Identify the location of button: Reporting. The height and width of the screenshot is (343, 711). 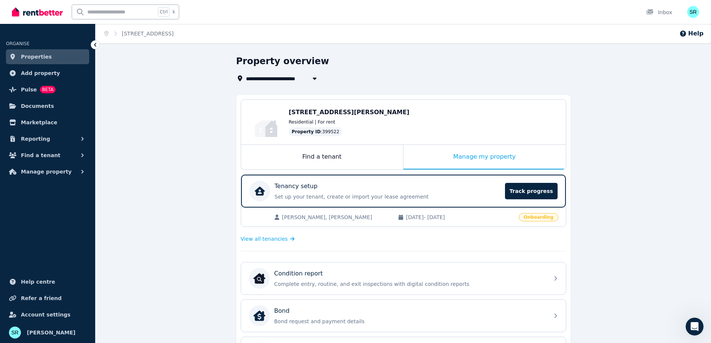
(47, 139).